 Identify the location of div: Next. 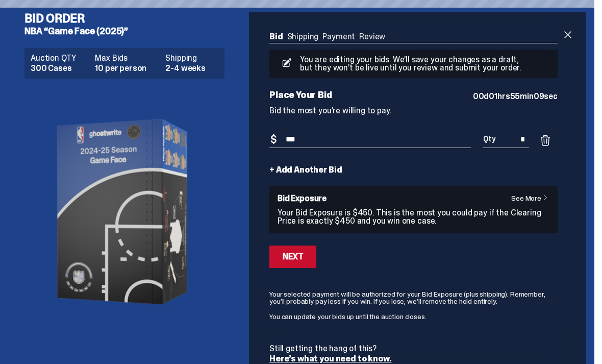
(293, 257).